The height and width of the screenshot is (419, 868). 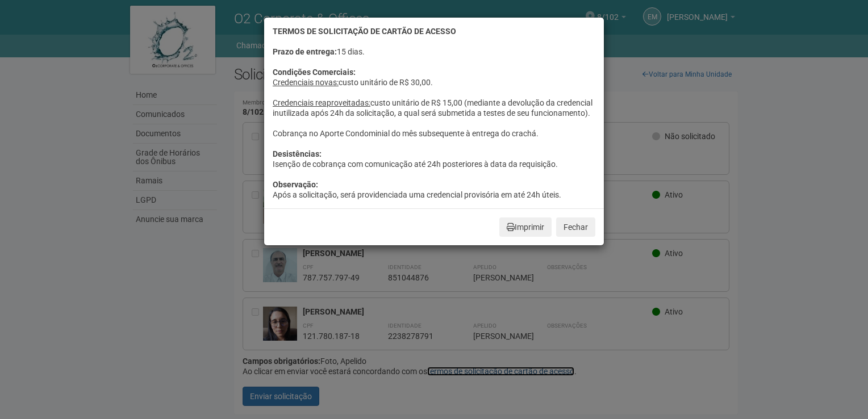 What do you see at coordinates (306, 83) in the screenshot?
I see `u: Credenciais novas:` at bounding box center [306, 83].